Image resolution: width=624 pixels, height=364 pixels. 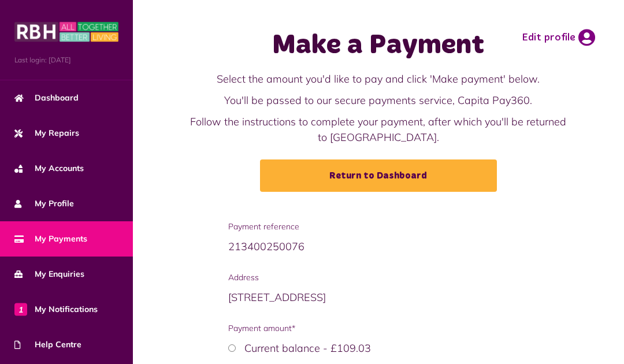 I want to click on span: My Repairs, so click(x=47, y=133).